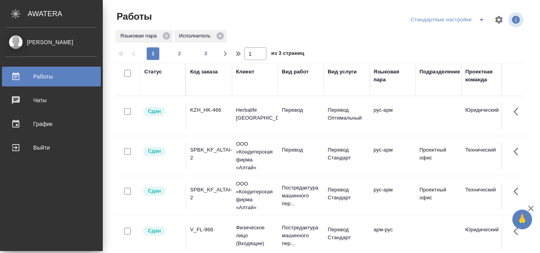 Image resolution: width=540 pixels, height=253 pixels. Describe the element at coordinates (200, 36) in the screenshot. I see `div: Исполнитель` at that location.